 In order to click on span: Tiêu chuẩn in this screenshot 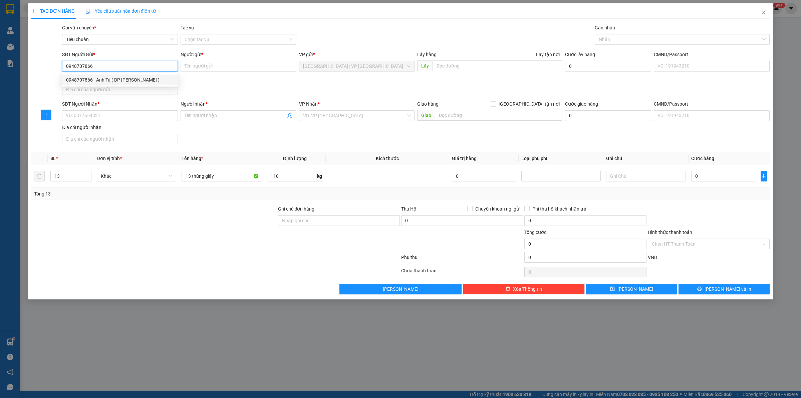, I will do `click(120, 39)`.